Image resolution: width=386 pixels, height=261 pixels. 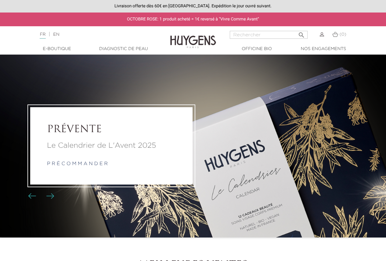 What do you see at coordinates (257, 49) in the screenshot?
I see `a: Officine Bio` at bounding box center [257, 49].